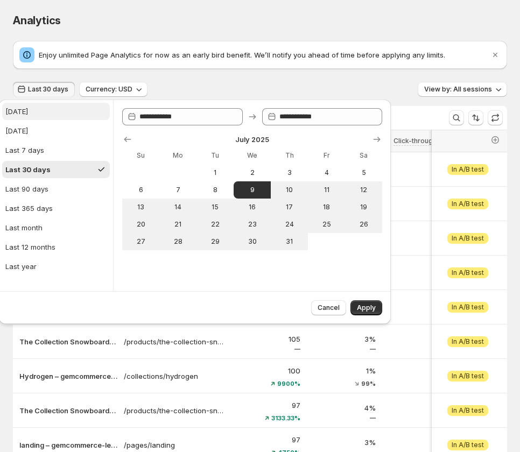 The width and height of the screenshot is (520, 452). I want to click on button: Wednesday July 2 2025, so click(252, 173).